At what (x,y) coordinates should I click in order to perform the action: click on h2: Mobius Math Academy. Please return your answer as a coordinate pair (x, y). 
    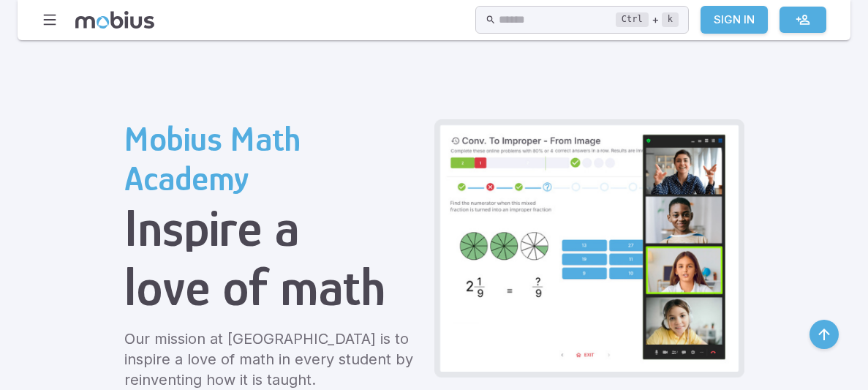
    Looking at the image, I should click on (274, 159).